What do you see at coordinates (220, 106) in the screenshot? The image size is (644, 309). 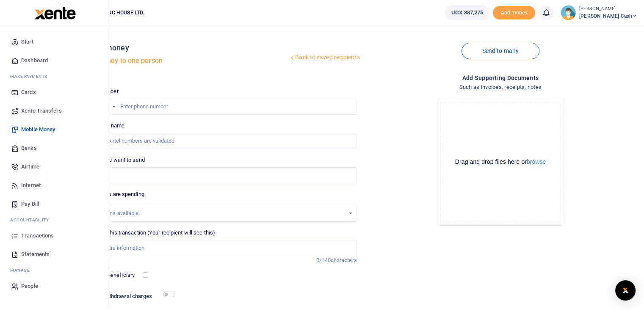 I see `input: Enter phone number` at bounding box center [220, 106].